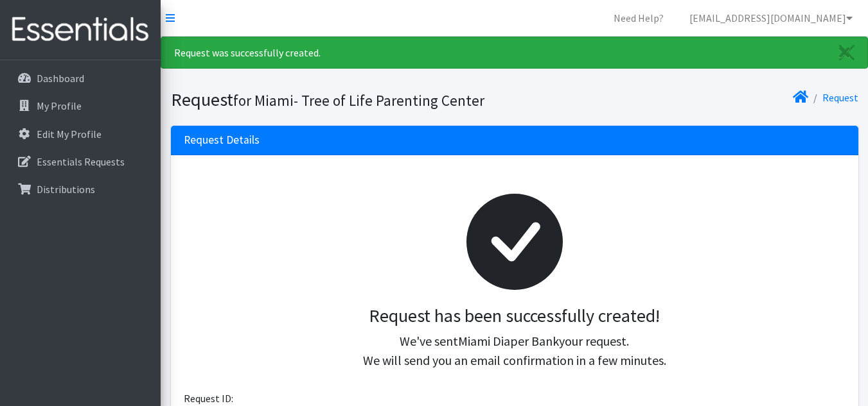 The width and height of the screenshot is (868, 406). Describe the element at coordinates (340, 100) in the screenshot. I see `h1: Request` at that location.